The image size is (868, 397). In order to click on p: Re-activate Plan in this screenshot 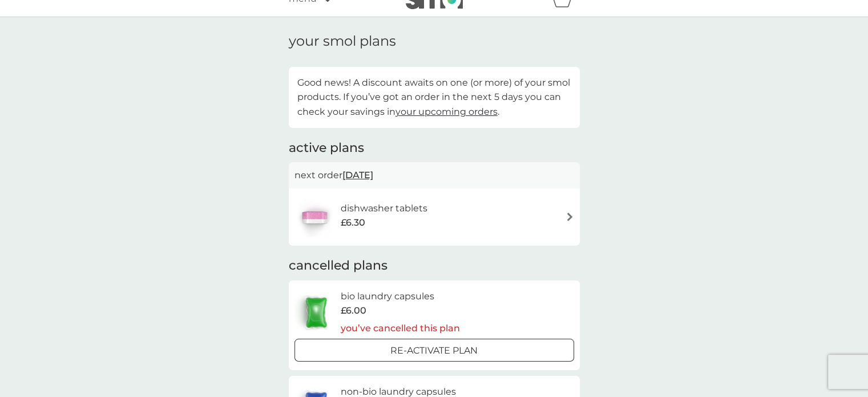, I will do `click(434, 351)`.